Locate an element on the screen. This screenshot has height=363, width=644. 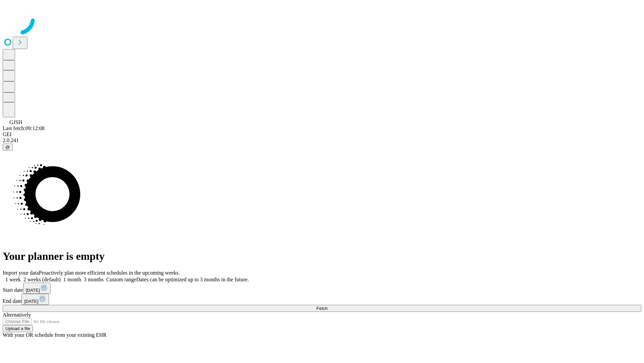
span: 2 weeks (default) is located at coordinates (42, 279).